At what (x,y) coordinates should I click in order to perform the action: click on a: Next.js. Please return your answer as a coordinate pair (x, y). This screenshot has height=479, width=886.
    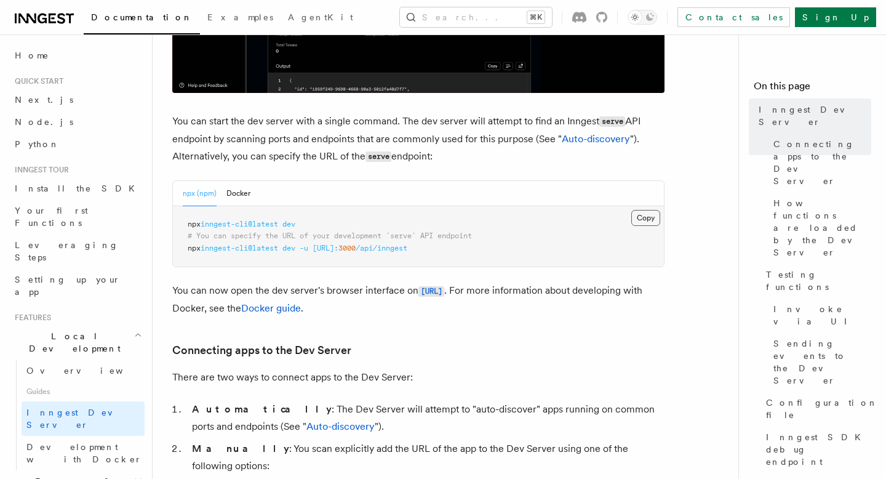
    Looking at the image, I should click on (77, 100).